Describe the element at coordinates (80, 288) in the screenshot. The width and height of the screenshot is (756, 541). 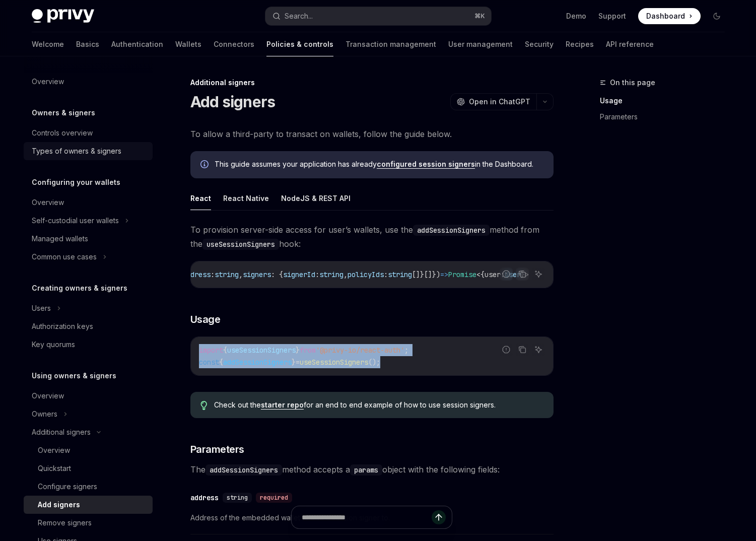
I see `h5: Creating owners & signers` at that location.